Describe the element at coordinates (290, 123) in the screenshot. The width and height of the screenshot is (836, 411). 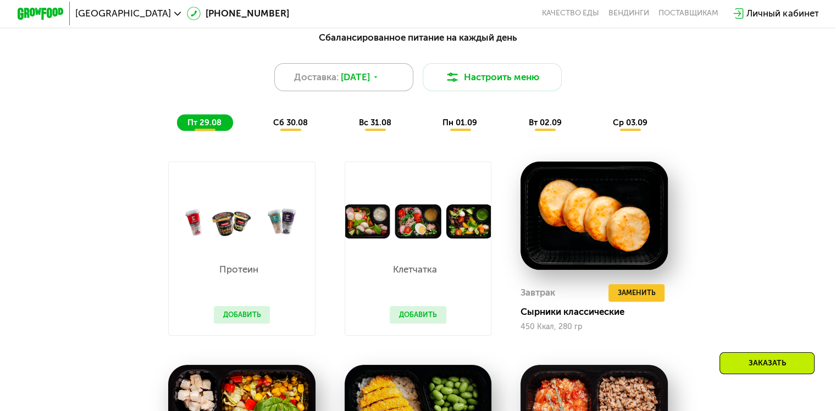
I see `span: сб 30.08` at that location.